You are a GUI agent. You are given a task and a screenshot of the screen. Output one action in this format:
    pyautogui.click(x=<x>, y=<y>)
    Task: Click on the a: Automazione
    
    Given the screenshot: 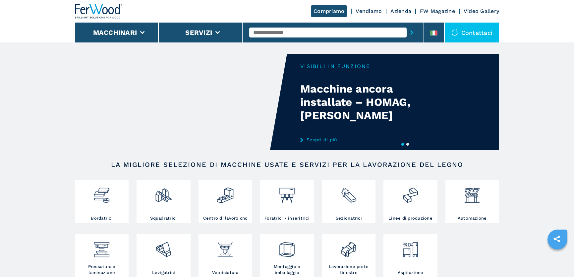 What is the action you would take?
    pyautogui.click(x=473, y=201)
    